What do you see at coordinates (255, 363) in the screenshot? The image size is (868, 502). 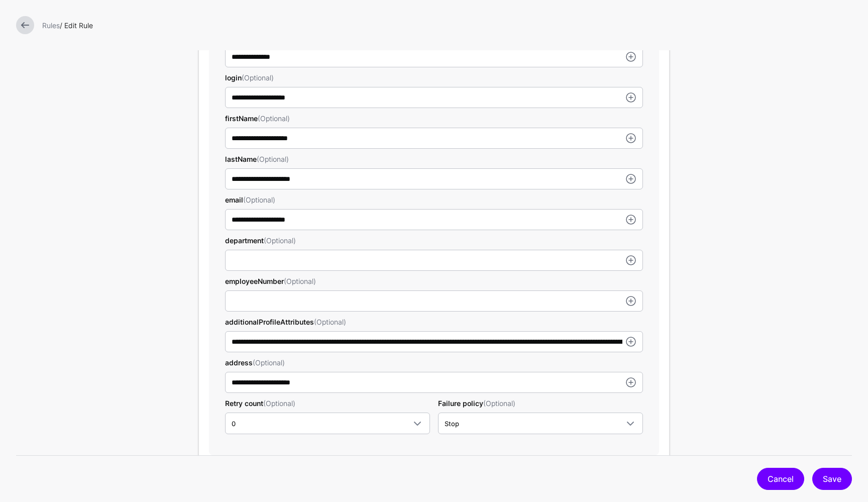 I see `label: address` at bounding box center [255, 363].